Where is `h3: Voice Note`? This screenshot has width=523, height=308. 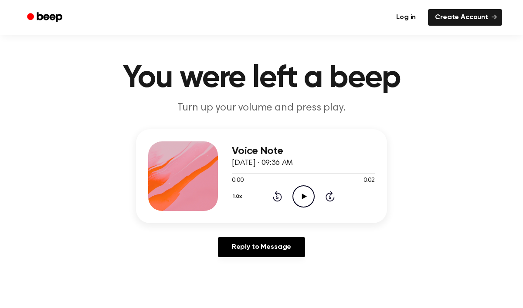 h3: Voice Note is located at coordinates (303, 151).